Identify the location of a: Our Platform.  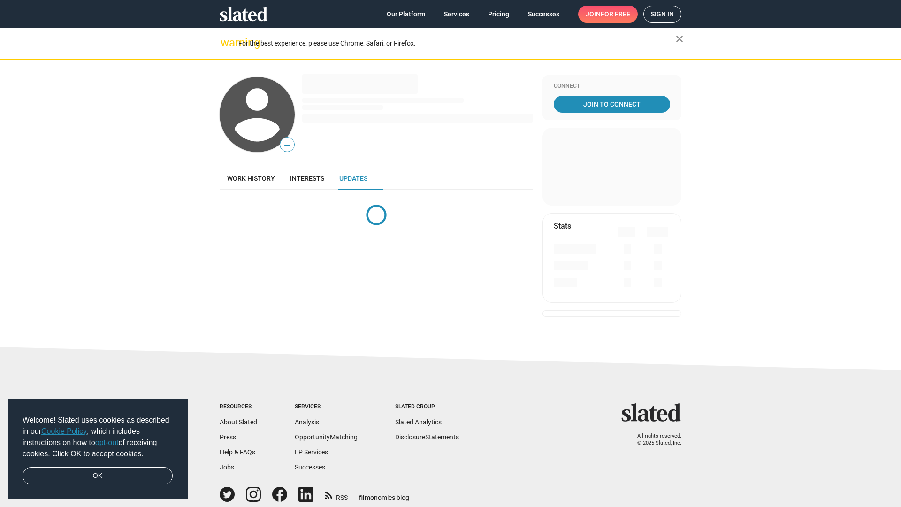
(406, 14).